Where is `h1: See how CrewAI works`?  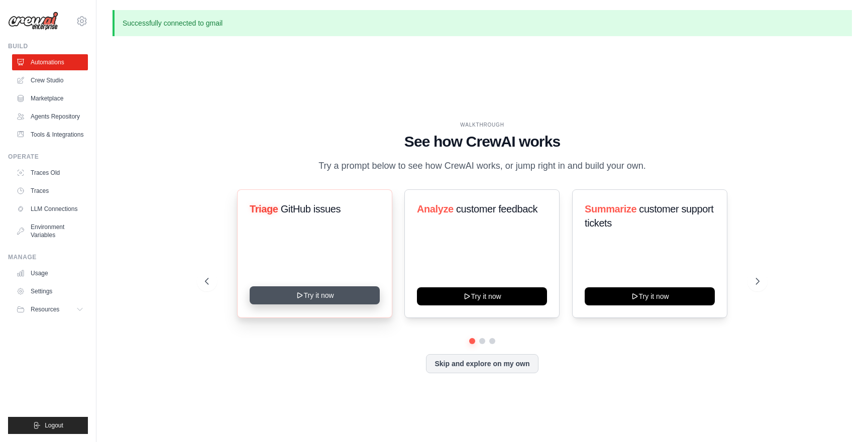
h1: See how CrewAI works is located at coordinates (482, 141).